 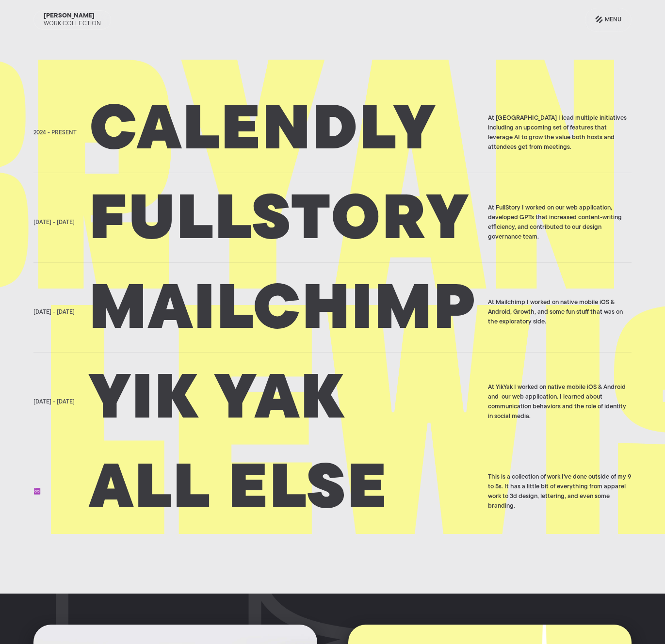 What do you see at coordinates (285, 402) in the screenshot?
I see `h2: Yik yak` at bounding box center [285, 402].